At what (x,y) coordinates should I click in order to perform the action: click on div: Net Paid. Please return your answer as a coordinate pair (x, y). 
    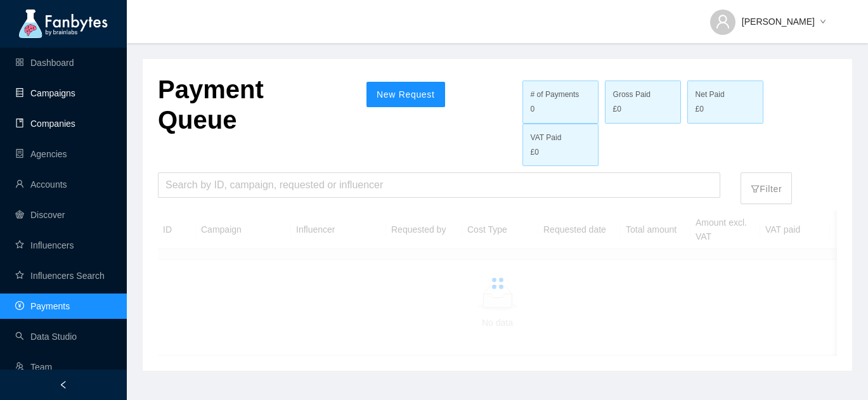
    Looking at the image, I should click on (726, 94).